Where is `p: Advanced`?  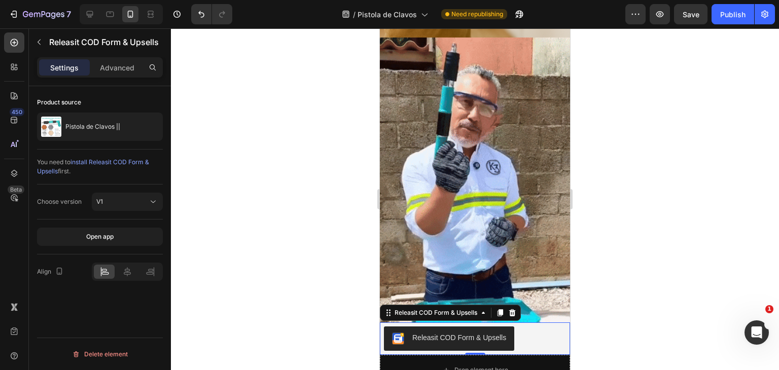 p: Advanced is located at coordinates (117, 67).